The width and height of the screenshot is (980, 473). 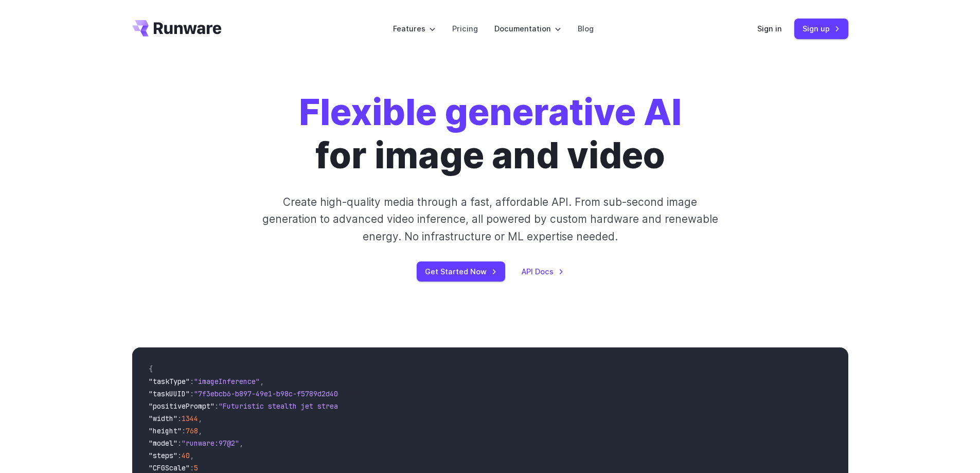 What do you see at coordinates (490, 134) in the screenshot?
I see `h1: for image and video` at bounding box center [490, 134].